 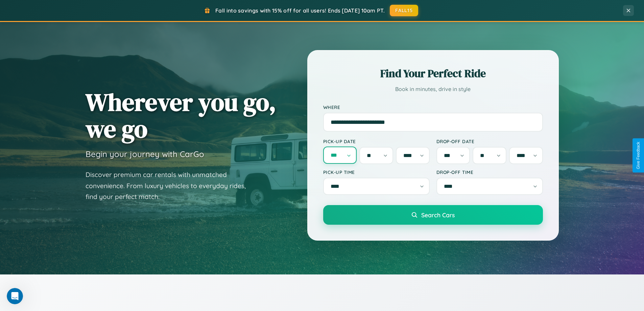 What do you see at coordinates (145, 154) in the screenshot?
I see `h3: Begin your journey with CarGo` at bounding box center [145, 154].